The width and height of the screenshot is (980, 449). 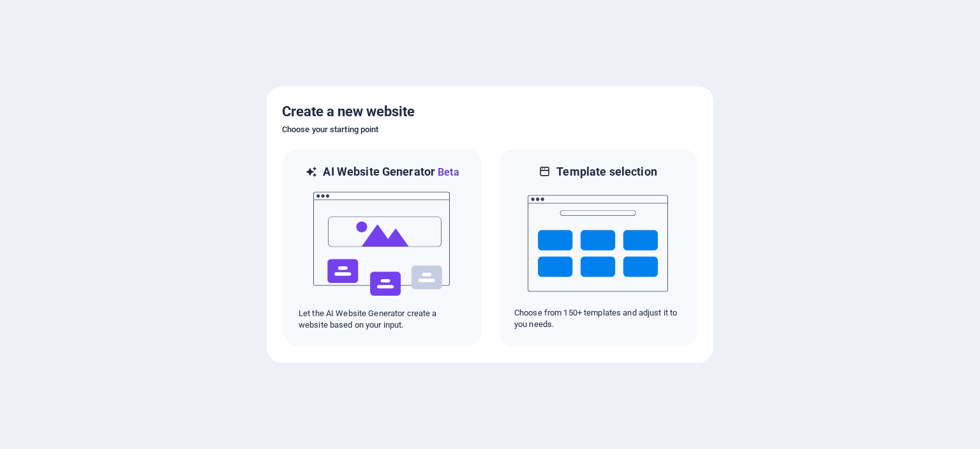 I want to click on h5: Create a new website, so click(x=490, y=112).